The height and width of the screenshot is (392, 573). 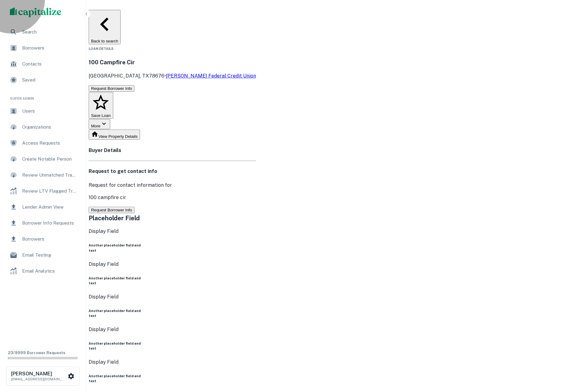 What do you see at coordinates (36, 12) in the screenshot?
I see `img: capitalize-logo.png` at bounding box center [36, 12].